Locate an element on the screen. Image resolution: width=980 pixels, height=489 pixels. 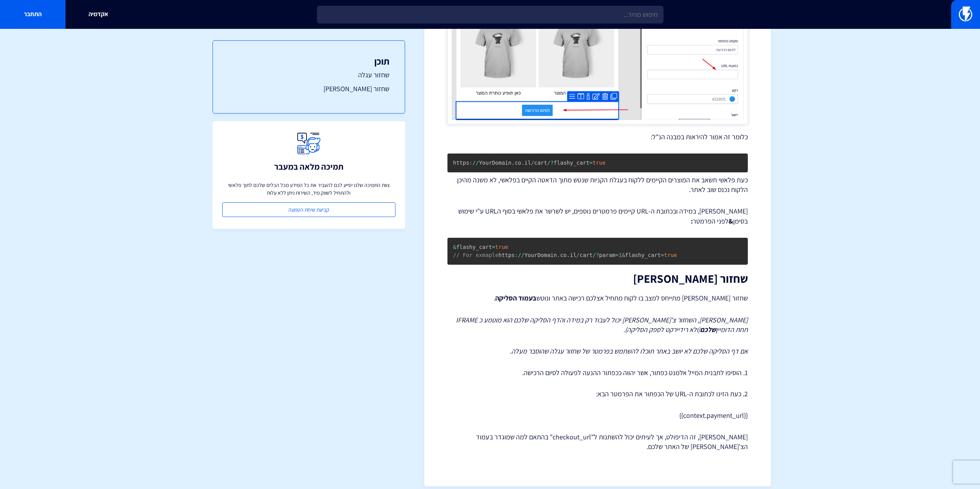
h3: תמיכה מלאה במעבר is located at coordinates (308, 167).